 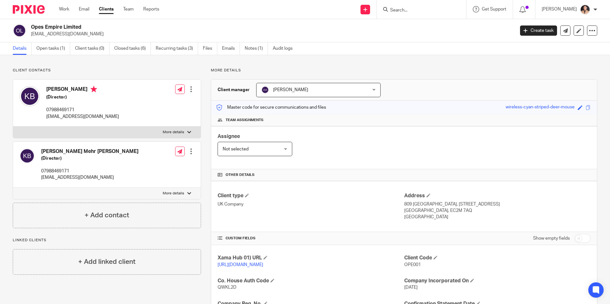 What do you see at coordinates (229, 137) in the screenshot?
I see `span: Assignee` at bounding box center [229, 137].